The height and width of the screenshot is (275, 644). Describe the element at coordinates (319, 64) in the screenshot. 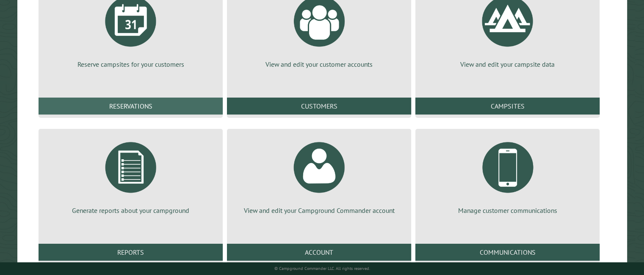

I see `p: View and edit your customer accounts` at that location.